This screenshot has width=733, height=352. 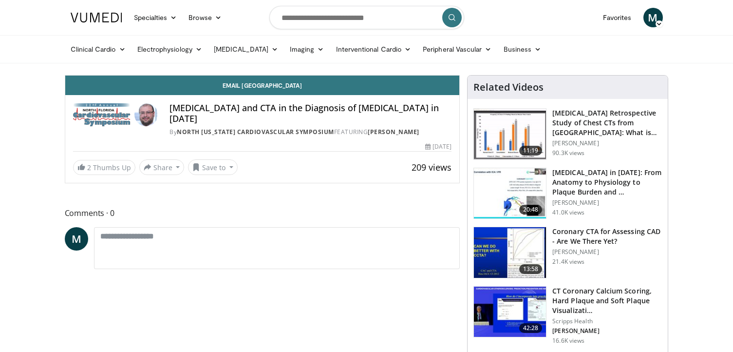 What do you see at coordinates (531, 151) in the screenshot?
I see `span: 11:19` at bounding box center [531, 151].